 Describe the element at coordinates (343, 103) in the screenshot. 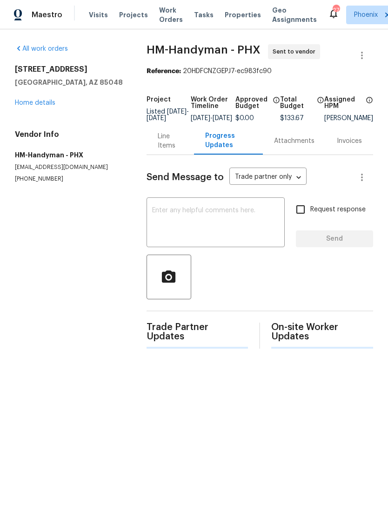

I see `h5: Assigned HPM` at that location.